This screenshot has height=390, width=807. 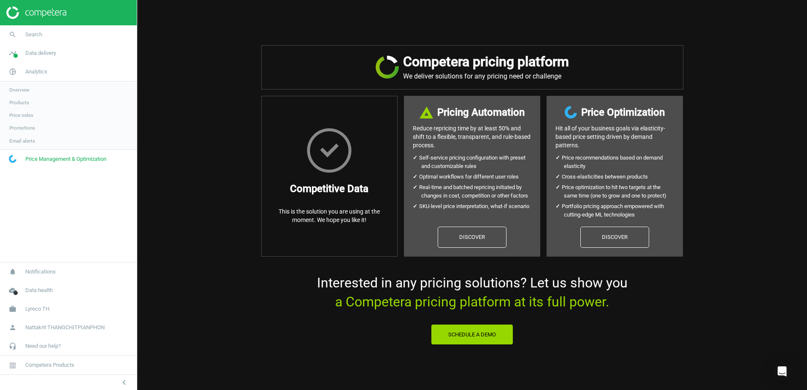 I want to click on span: Data health, so click(x=39, y=290).